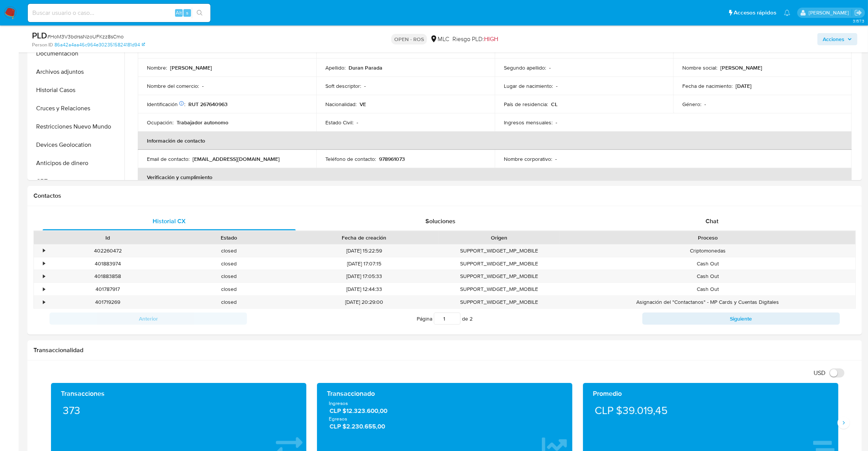  Describe the element at coordinates (440, 221) in the screenshot. I see `span: Soluciones` at that location.